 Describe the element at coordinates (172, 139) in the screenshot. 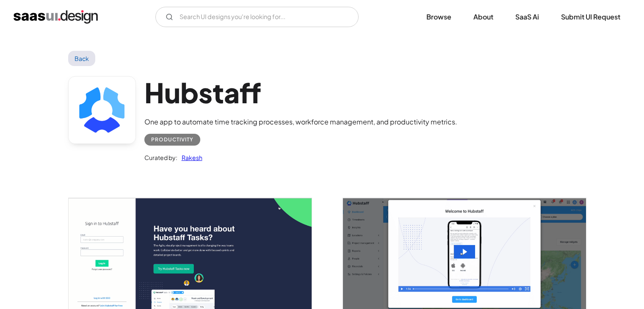

I see `div: Productivity` at that location.